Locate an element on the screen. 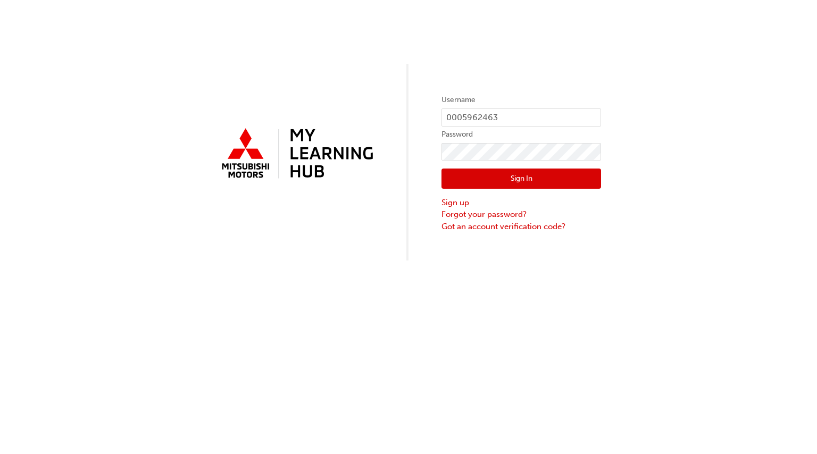 This screenshot has width=817, height=454. a: Forgot your password? is located at coordinates (521, 214).